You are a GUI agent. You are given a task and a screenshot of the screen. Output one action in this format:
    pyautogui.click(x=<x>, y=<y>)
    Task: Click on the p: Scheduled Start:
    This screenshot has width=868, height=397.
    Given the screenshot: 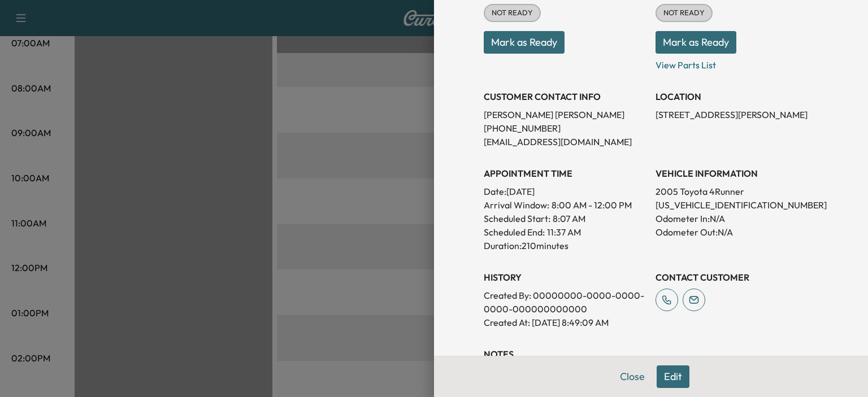 What is the action you would take?
    pyautogui.click(x=517, y=218)
    